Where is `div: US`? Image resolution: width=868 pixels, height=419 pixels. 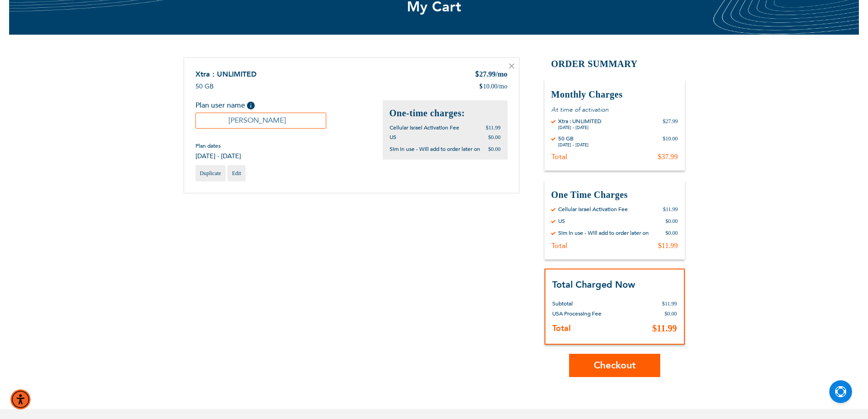 div: US is located at coordinates (561, 221).